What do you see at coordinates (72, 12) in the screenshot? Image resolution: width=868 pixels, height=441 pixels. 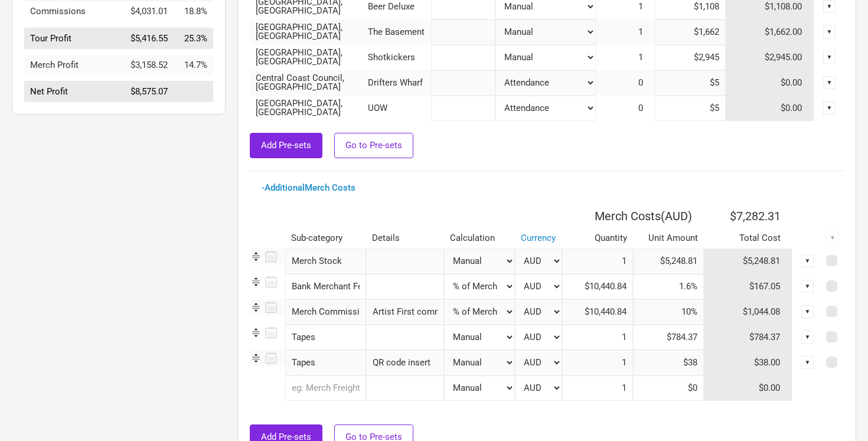 I see `td: Commissions` at bounding box center [72, 12].